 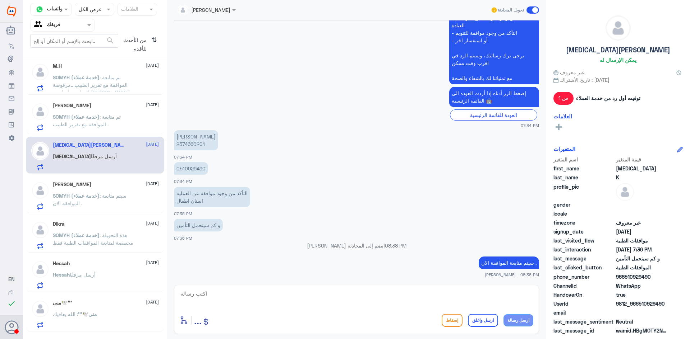 What do you see at coordinates (641, 268) in the screenshot?
I see `span: الموافقات الطبية` at bounding box center [641, 268].